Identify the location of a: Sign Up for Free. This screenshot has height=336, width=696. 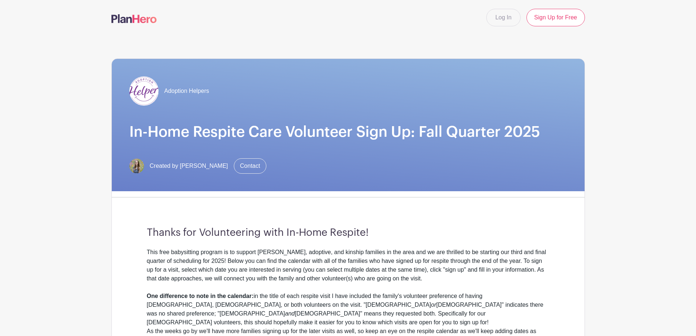
(556, 18).